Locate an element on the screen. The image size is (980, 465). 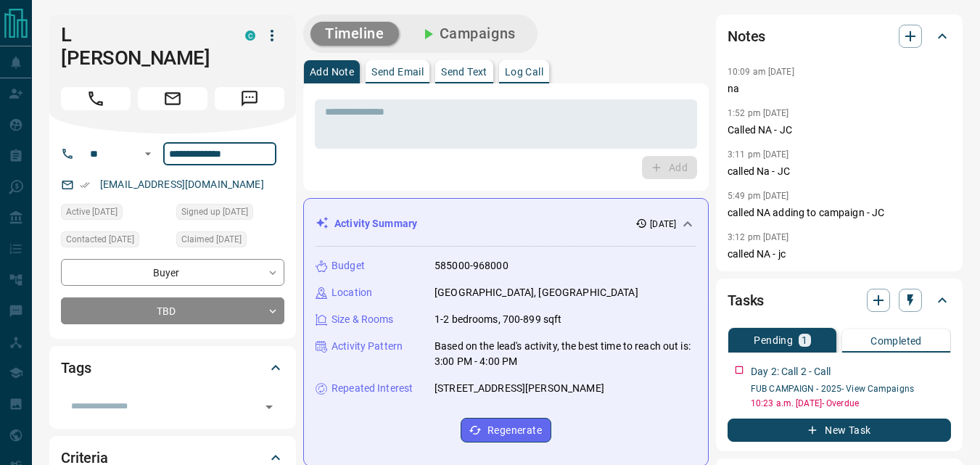
button: Regenerate is located at coordinates (506, 430).